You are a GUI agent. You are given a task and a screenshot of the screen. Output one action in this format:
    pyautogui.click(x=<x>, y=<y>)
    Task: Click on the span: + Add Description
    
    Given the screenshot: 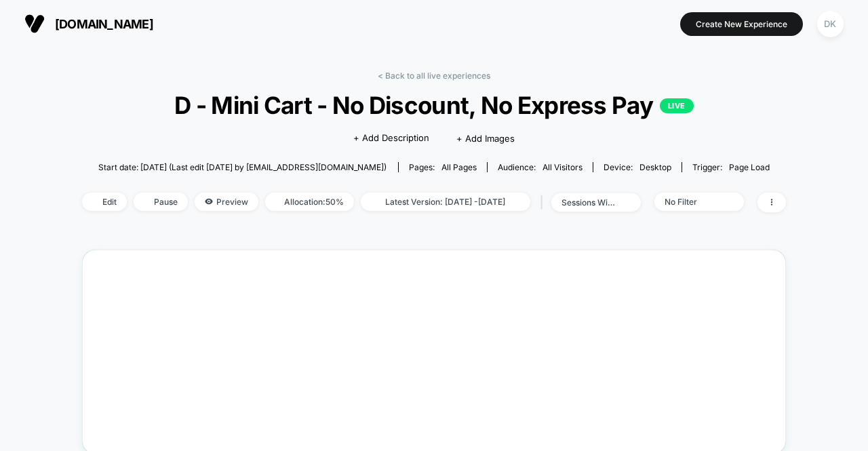 What is the action you would take?
    pyautogui.click(x=391, y=138)
    